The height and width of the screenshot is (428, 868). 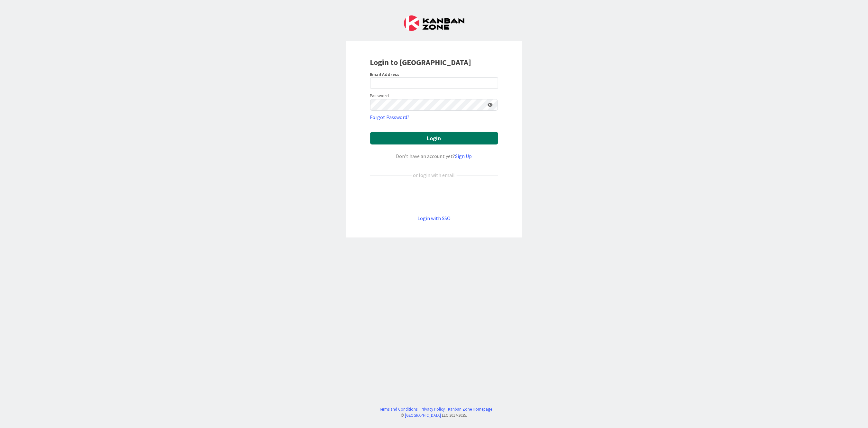 What do you see at coordinates (470, 409) in the screenshot?
I see `a: Kanban Zone Homepage` at bounding box center [470, 409].